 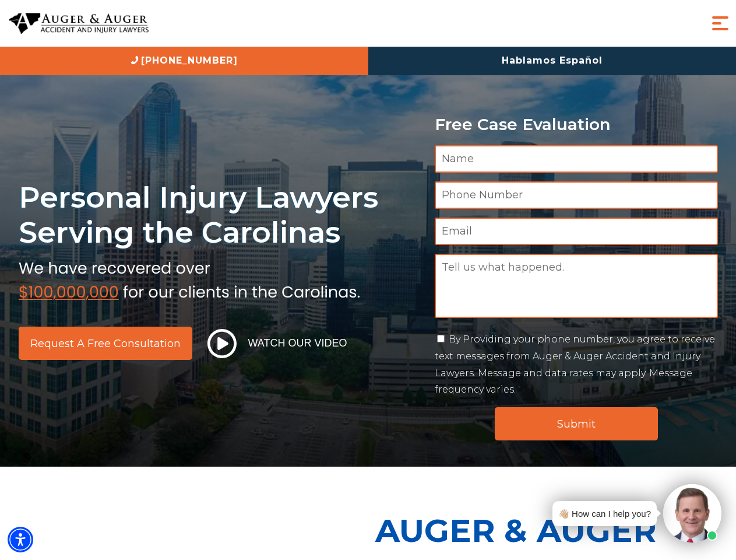 What do you see at coordinates (190, 278) in the screenshot?
I see `img: sub text` at bounding box center [190, 278].